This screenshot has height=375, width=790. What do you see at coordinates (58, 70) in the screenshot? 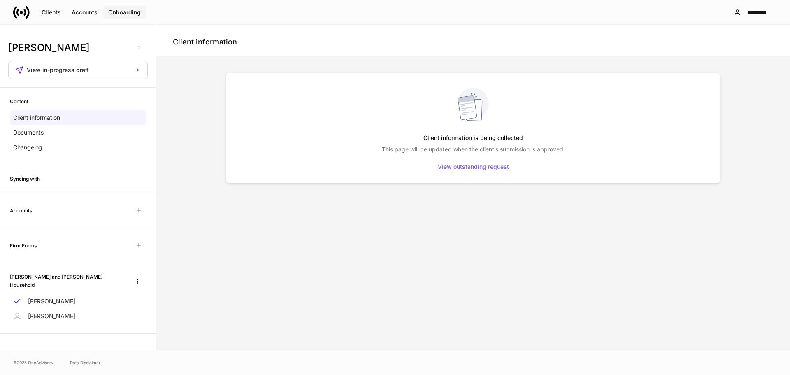
I see `span: View in-progress draft` at bounding box center [58, 70].